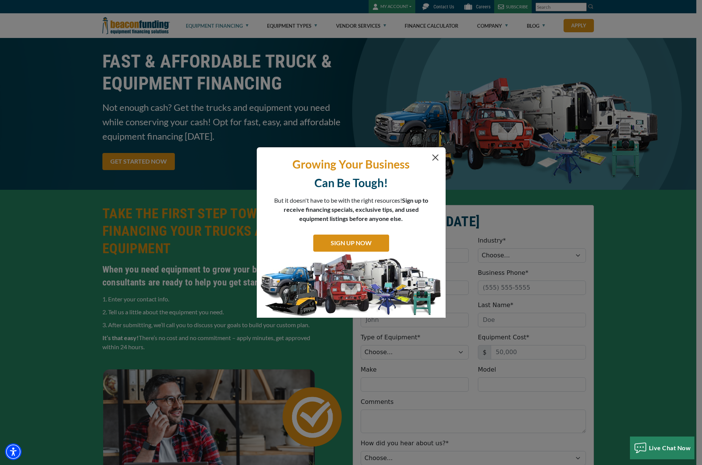 The height and width of the screenshot is (465, 702). I want to click on span: Live Chat Now, so click(670, 447).